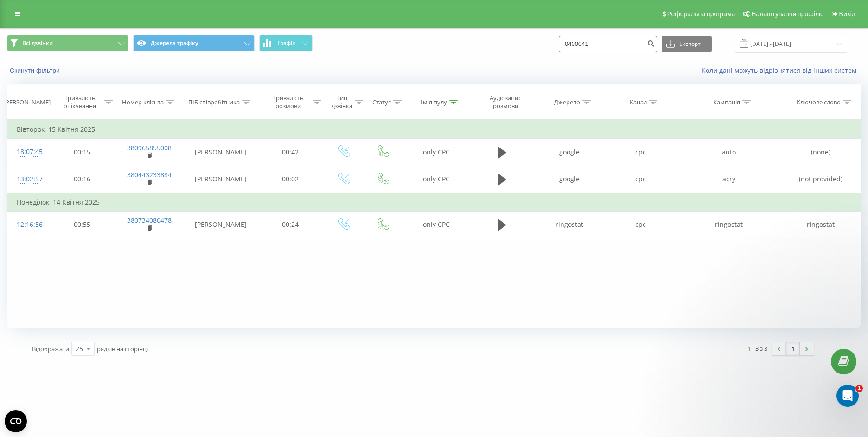  What do you see at coordinates (290, 224) in the screenshot?
I see `td: 00:24` at bounding box center [290, 224].